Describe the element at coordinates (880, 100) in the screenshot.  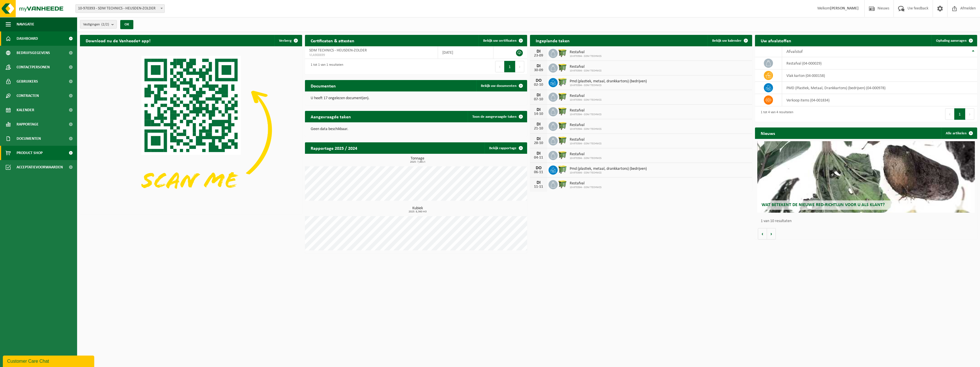
I see `td: verkoop items (04-001834)` at that location.